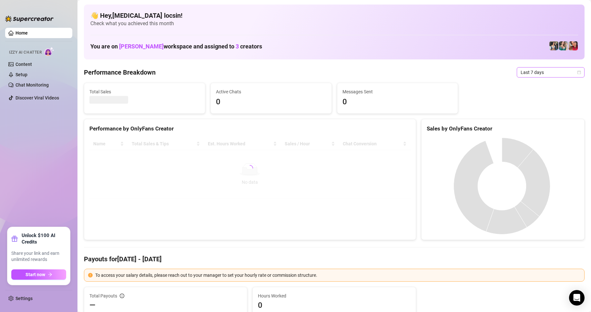 This screenshot has width=591, height=312. What do you see at coordinates (22, 33) in the screenshot?
I see `a: Home` at bounding box center [22, 33].